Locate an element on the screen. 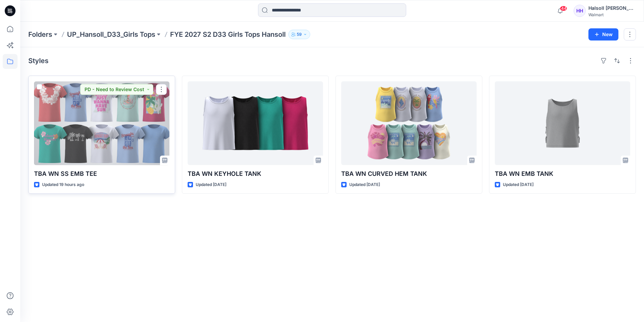 The height and width of the screenshot is (322, 644). p: Folders is located at coordinates (40, 35).